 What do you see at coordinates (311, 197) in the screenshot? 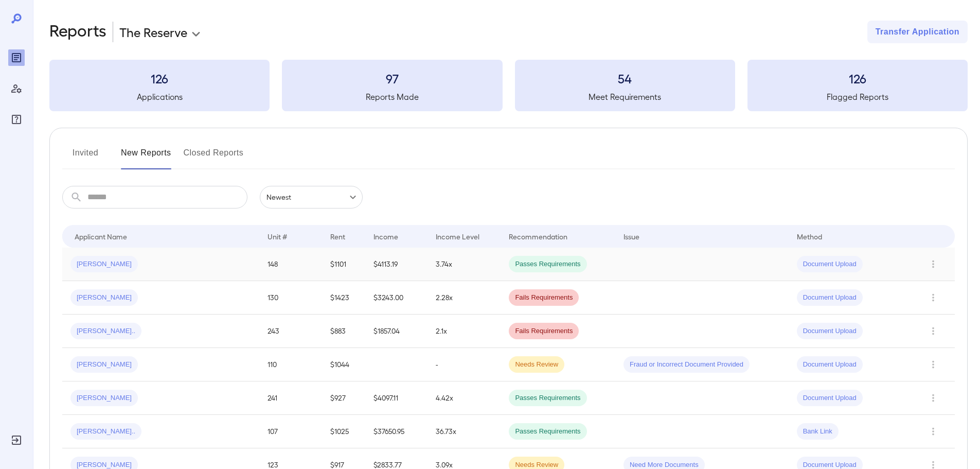
I see `div: Newest` at bounding box center [311, 197].